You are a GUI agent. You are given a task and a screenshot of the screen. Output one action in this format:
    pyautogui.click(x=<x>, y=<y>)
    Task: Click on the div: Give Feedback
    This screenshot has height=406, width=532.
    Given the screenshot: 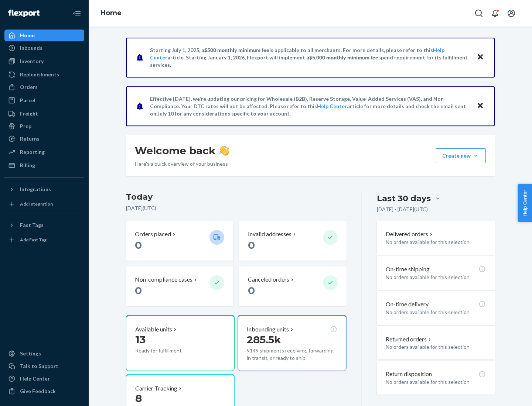 What is the action you would take?
    pyautogui.click(x=38, y=391)
    